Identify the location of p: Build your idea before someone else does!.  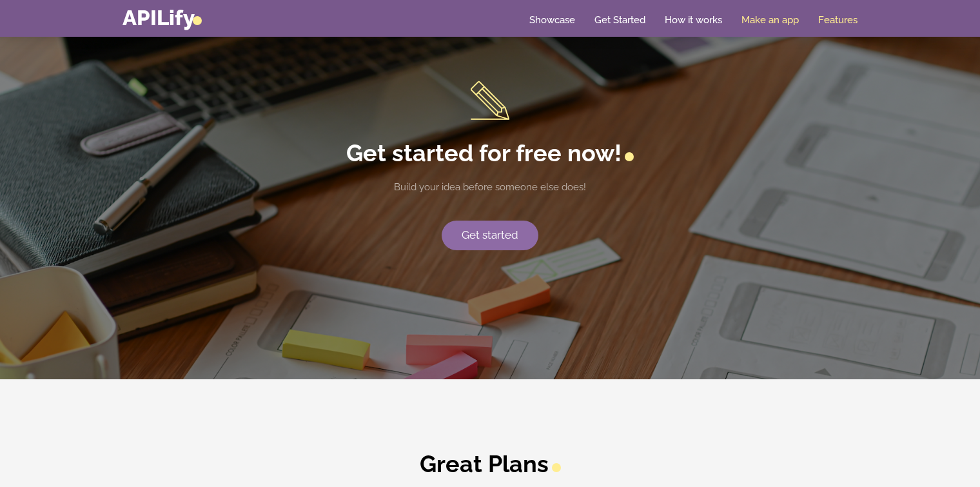
(490, 187).